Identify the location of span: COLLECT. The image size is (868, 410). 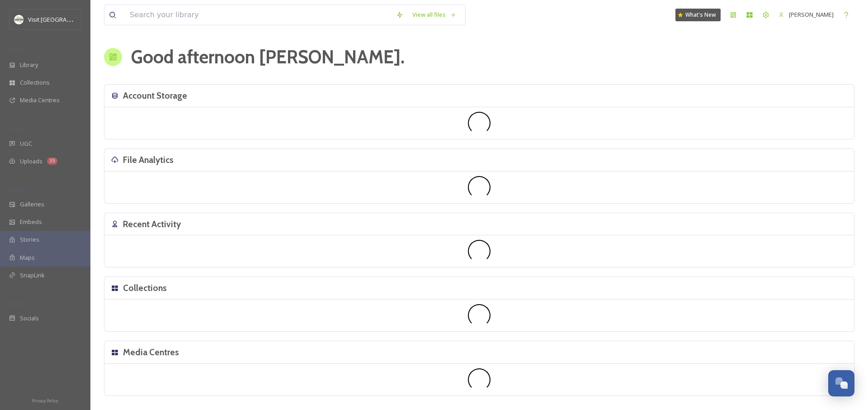
(18, 129).